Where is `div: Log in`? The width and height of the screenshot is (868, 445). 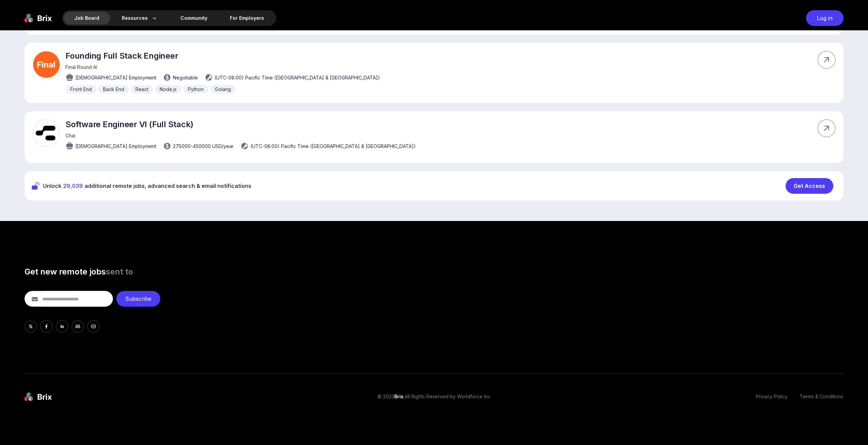
div: Log in is located at coordinates (824, 18).